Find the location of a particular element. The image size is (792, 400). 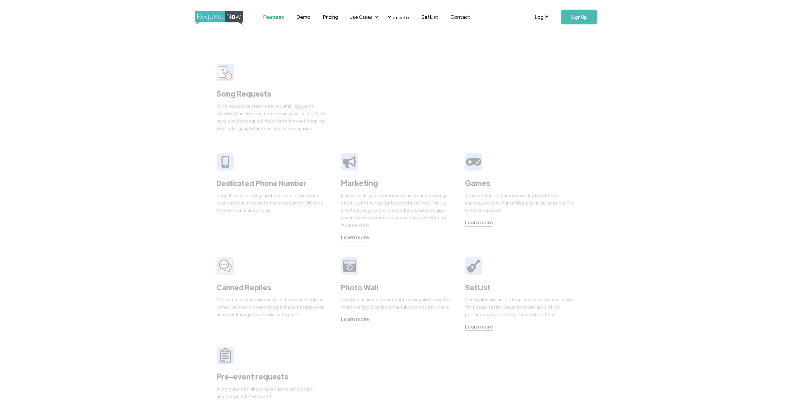

a: home is located at coordinates (218, 17).